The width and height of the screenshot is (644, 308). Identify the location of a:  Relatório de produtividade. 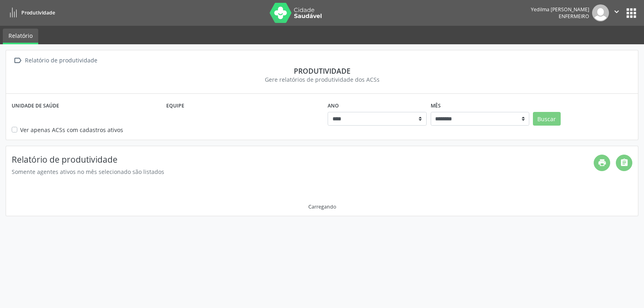
(55, 60).